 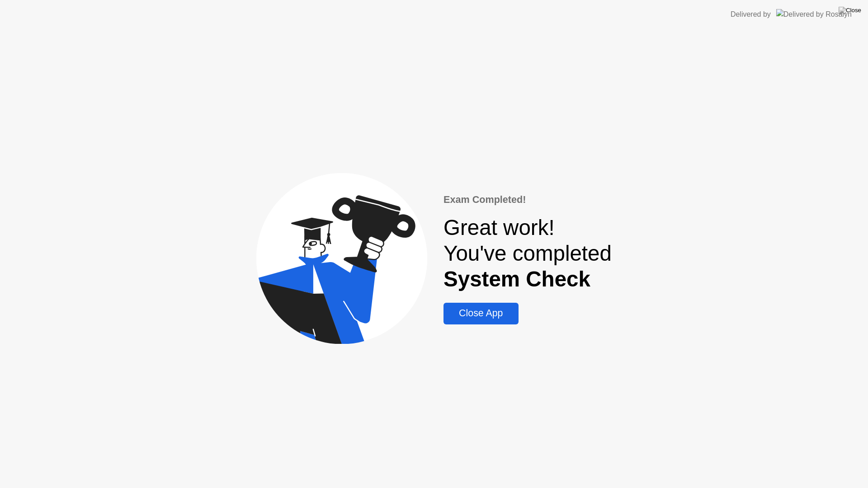 What do you see at coordinates (814, 14) in the screenshot?
I see `img: Delivered by Rosalyn` at bounding box center [814, 14].